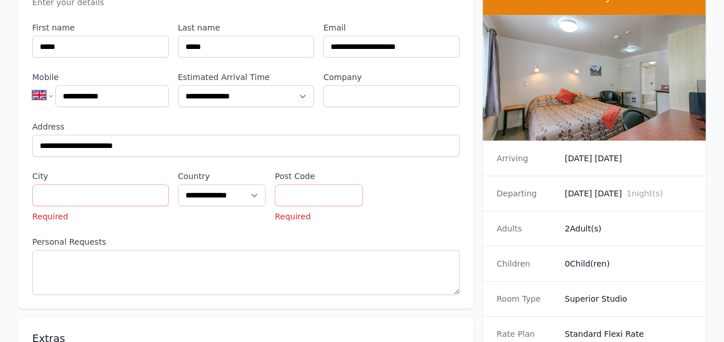  I want to click on dd: Superior Studio, so click(627, 299).